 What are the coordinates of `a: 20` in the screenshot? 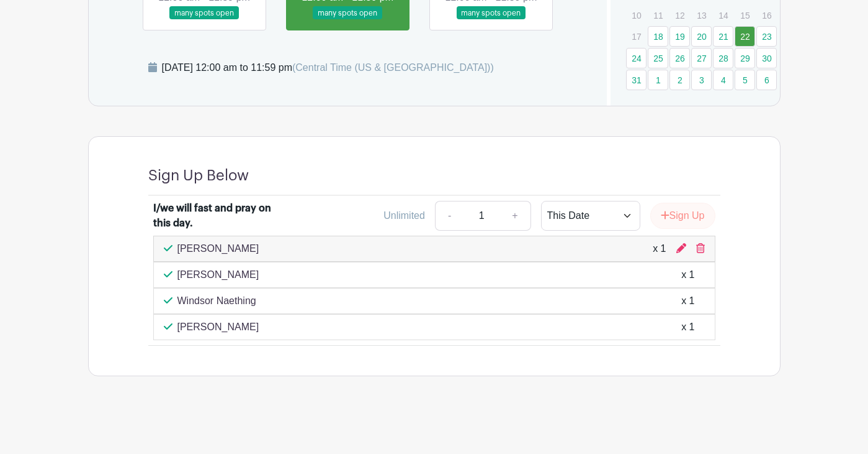 It's located at (702, 36).